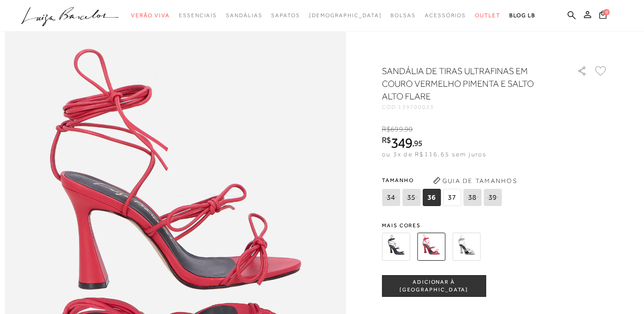  I want to click on span: 139700023, so click(417, 107).